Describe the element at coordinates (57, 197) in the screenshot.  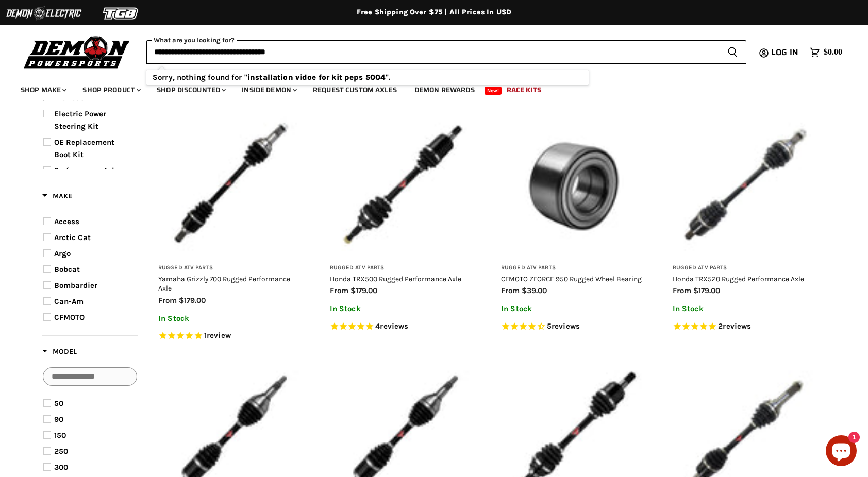
I see `button: Filter by Make` at that location.